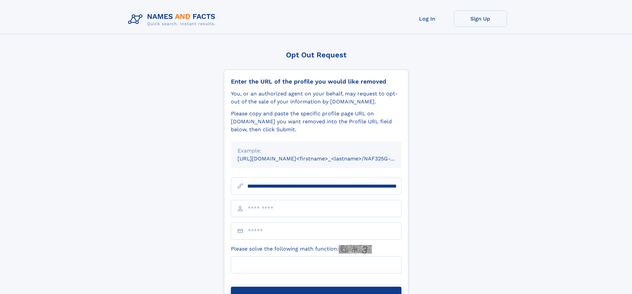 This screenshot has width=632, height=294. I want to click on div: Enter the URL of the profile you would like removed, so click(316, 82).